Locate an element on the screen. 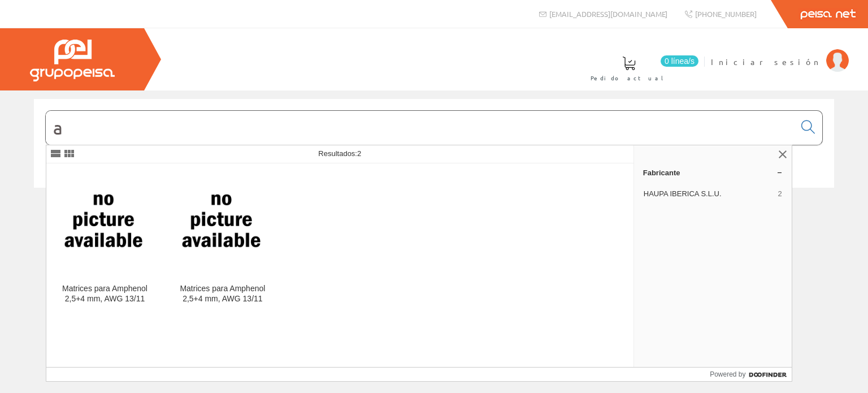 Image resolution: width=868 pixels, height=393 pixels. span: Iniciar sesión is located at coordinates (765, 62).